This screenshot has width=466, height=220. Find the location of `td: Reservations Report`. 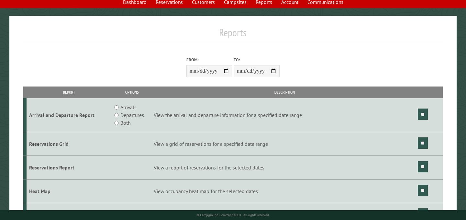

td: Reservations Report is located at coordinates (69, 167).